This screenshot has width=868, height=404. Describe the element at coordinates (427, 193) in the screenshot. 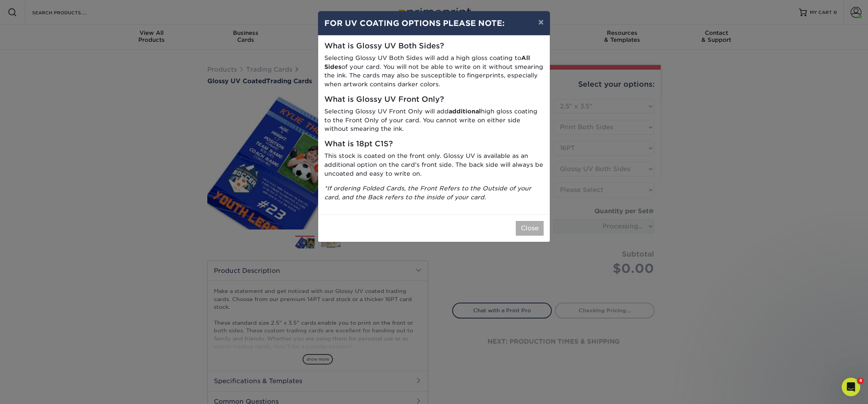

I see `i: *If ordering Folded Cards, the Front Refers to the Outside of your card, and the Back refers to t...` at that location.